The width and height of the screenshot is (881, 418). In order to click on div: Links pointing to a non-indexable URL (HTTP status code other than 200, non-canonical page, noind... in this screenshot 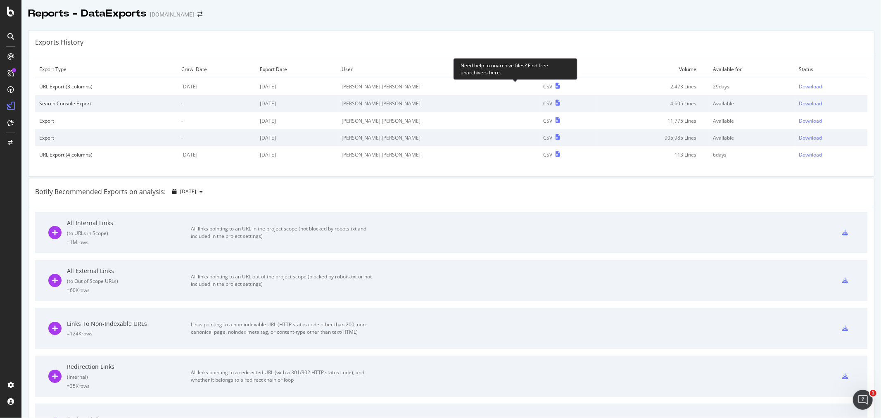, I will do `click(284, 328)`.